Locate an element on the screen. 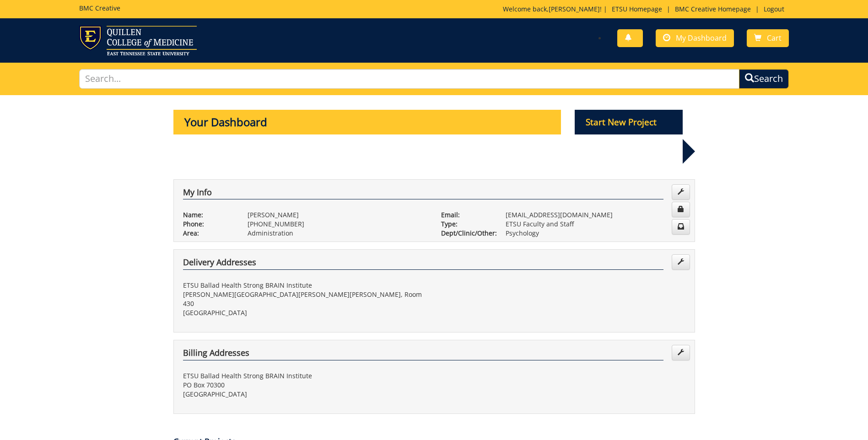 Image resolution: width=868 pixels, height=440 pixels. p: Type: is located at coordinates (466, 224).